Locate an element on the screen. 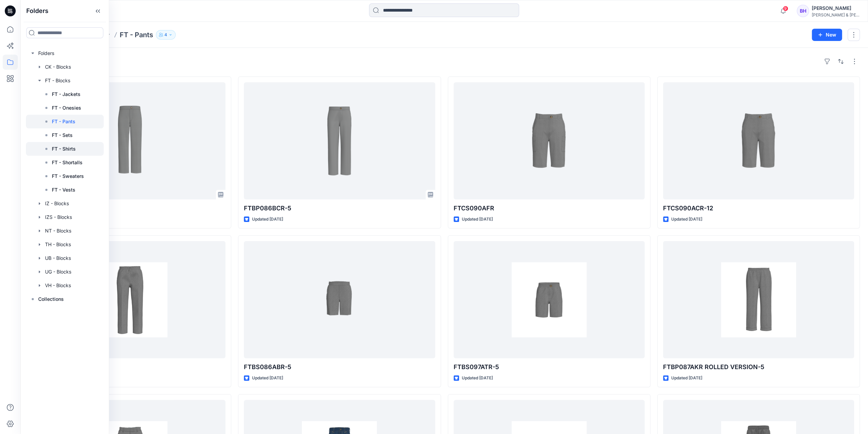  p: Collections is located at coordinates (51, 299).